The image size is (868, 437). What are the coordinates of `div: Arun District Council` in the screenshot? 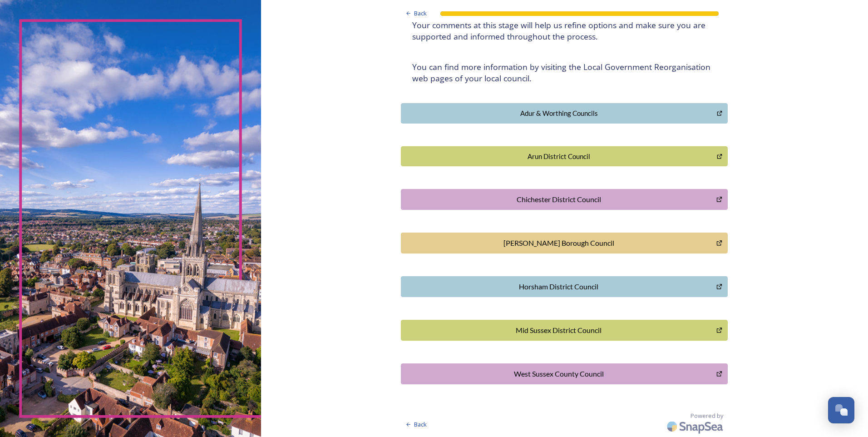 It's located at (559, 156).